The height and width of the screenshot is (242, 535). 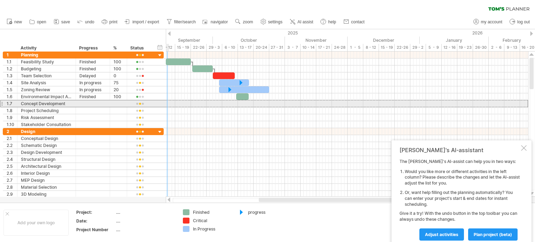 What do you see at coordinates (386, 47) in the screenshot?
I see `div: 15 - 19` at bounding box center [386, 47].